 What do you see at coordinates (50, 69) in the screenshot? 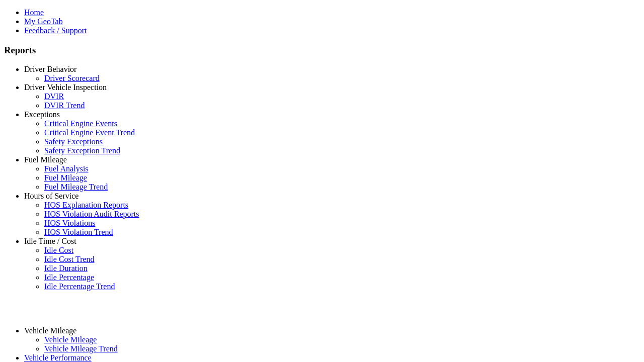
I see `a: Driver Behavior` at bounding box center [50, 69].